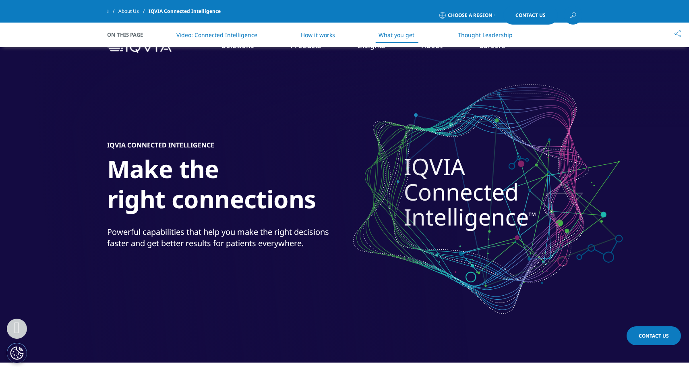 Image resolution: width=689 pixels, height=367 pixels. Describe the element at coordinates (161, 145) in the screenshot. I see `h5: IQVIA Connected Intelligence` at that location.